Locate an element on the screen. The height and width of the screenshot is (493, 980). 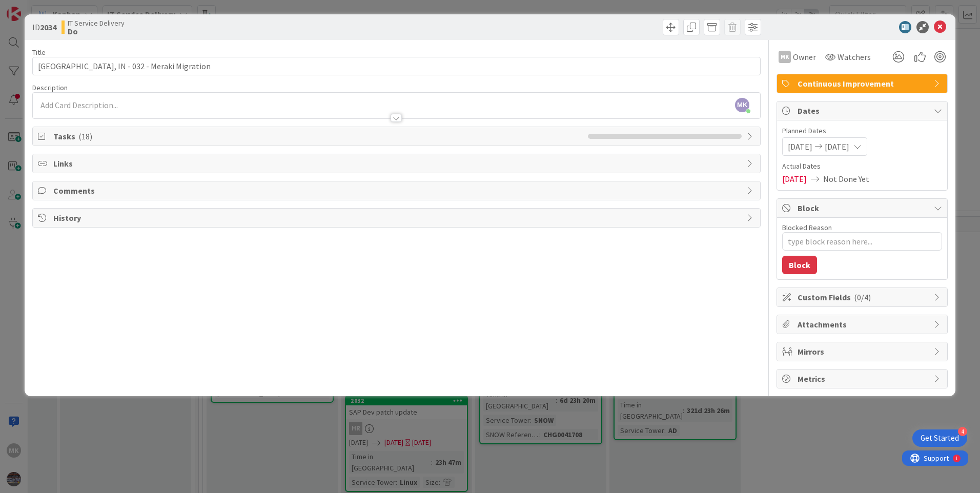
span: Tasks is located at coordinates (318, 136).